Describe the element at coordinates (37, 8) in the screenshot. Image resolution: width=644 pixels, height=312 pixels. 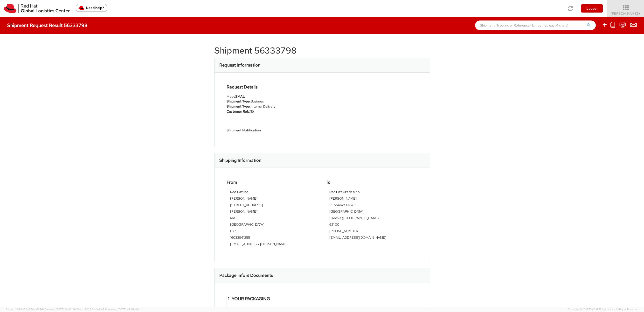
I see `img: rh-logistics-00dfa346123c4ec078e1.svg` at that location.